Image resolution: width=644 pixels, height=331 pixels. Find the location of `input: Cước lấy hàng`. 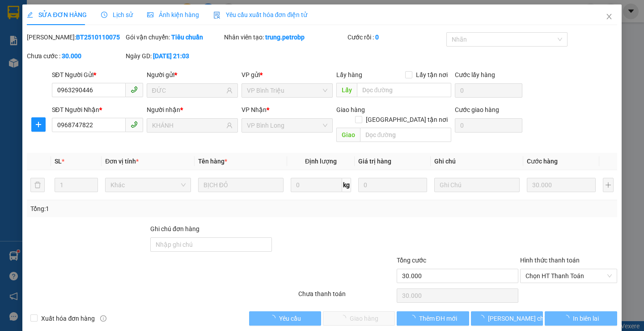

input: Cước lấy hàng is located at coordinates (488, 90).